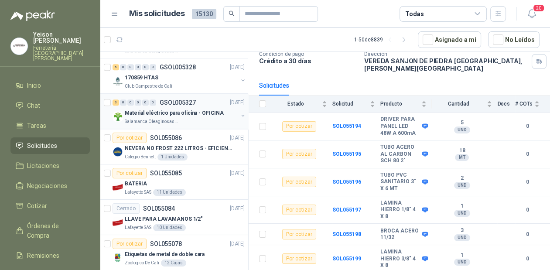 Image resolution: width=550 pixels, height=270 pixels. Describe the element at coordinates (514, 40) in the screenshot. I see `button: No Leídos` at that location.